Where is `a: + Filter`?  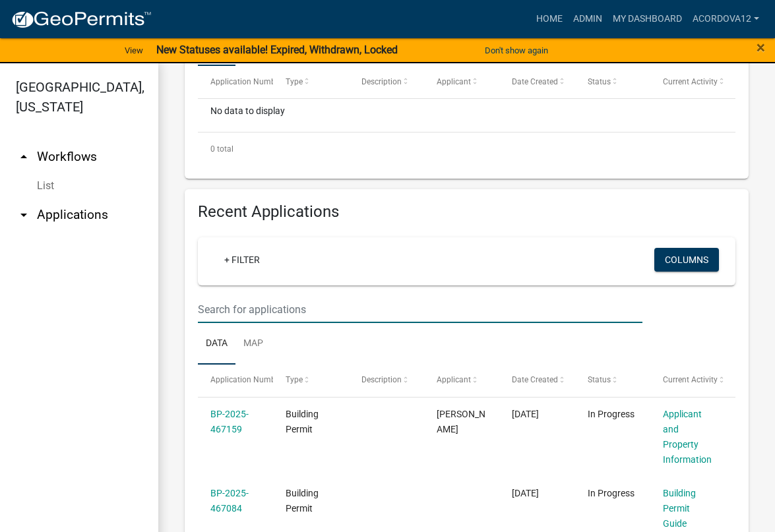
a: + Filter is located at coordinates (242, 260).